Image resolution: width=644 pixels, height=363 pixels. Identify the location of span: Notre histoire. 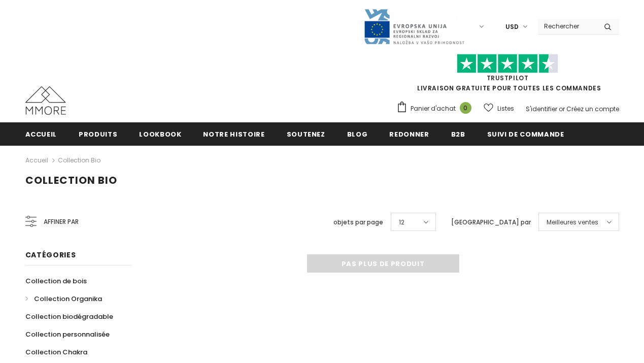
(234, 134).